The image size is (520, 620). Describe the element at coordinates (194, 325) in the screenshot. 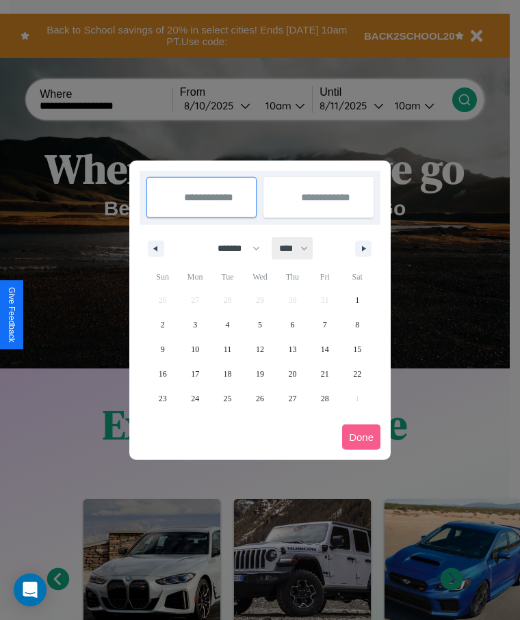

I see `button: 3` at that location.